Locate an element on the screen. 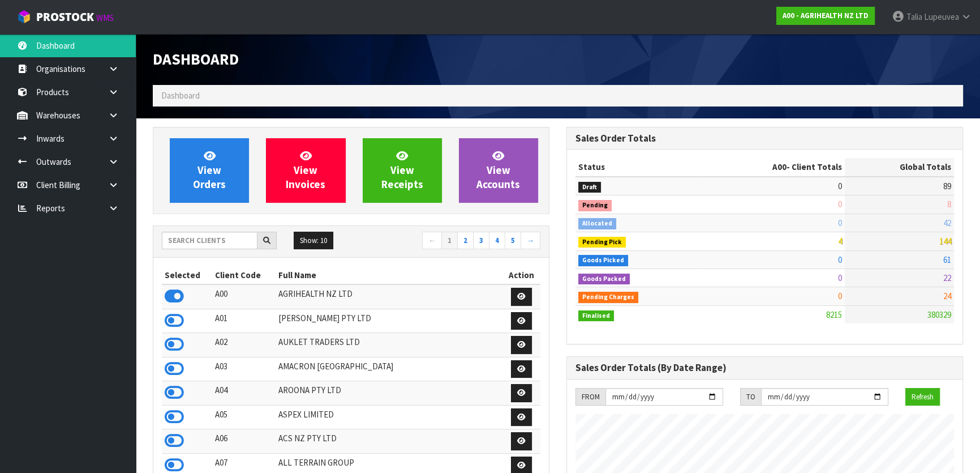 This screenshot has height=473, width=980. td: AROONA PTY LTD is located at coordinates (389, 393).